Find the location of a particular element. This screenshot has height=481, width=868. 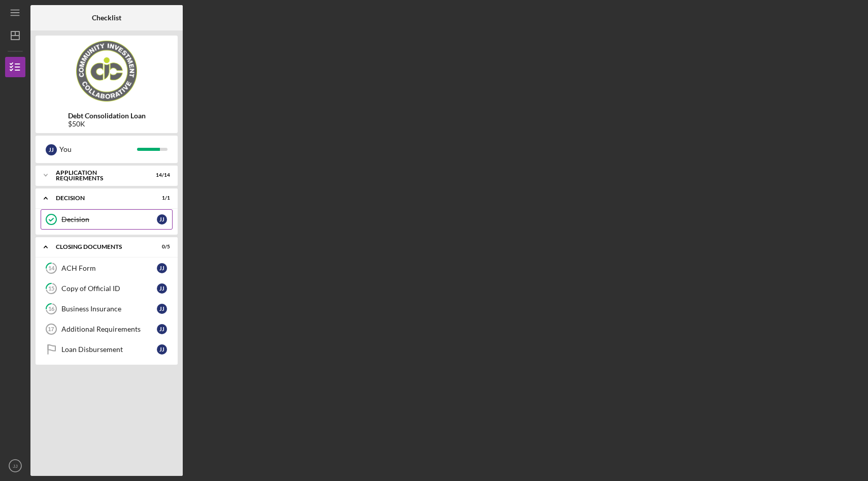

div: ACH Form is located at coordinates (109, 268).